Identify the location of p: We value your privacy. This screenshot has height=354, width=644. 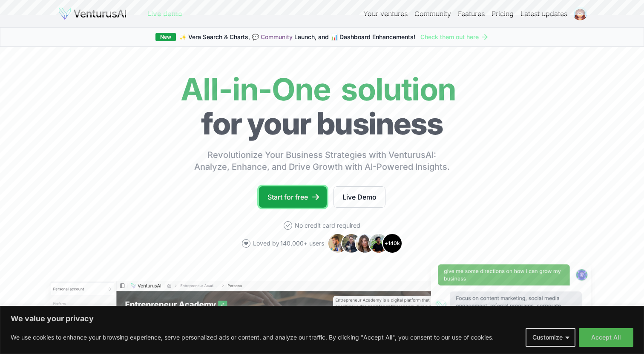
(322, 319).